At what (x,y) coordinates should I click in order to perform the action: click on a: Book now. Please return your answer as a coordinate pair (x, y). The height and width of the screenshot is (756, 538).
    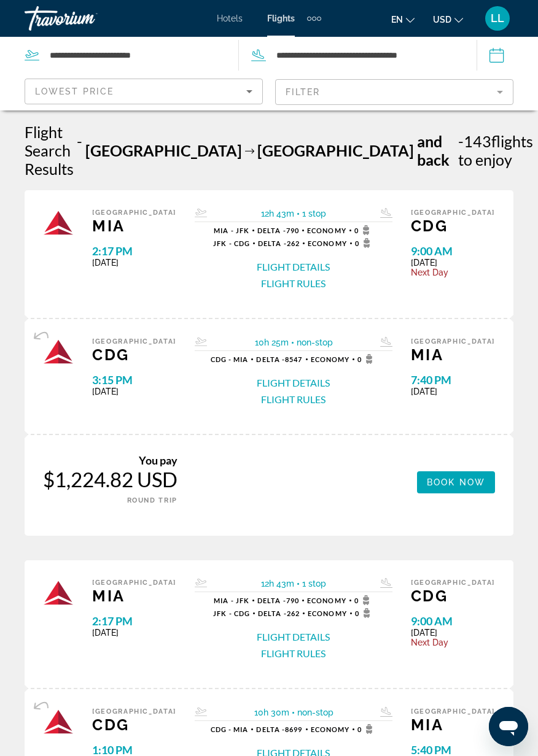
    Looking at the image, I should click on (456, 482).